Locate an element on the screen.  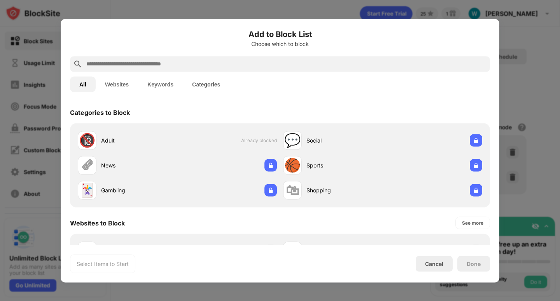
div: Websites to Block is located at coordinates (97, 223).